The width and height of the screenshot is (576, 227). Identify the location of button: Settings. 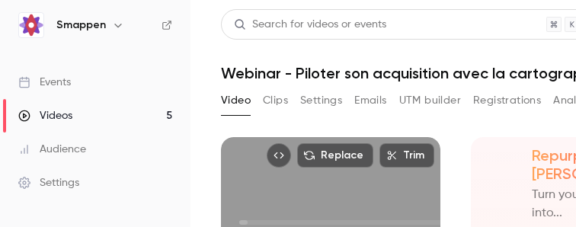
(321, 101).